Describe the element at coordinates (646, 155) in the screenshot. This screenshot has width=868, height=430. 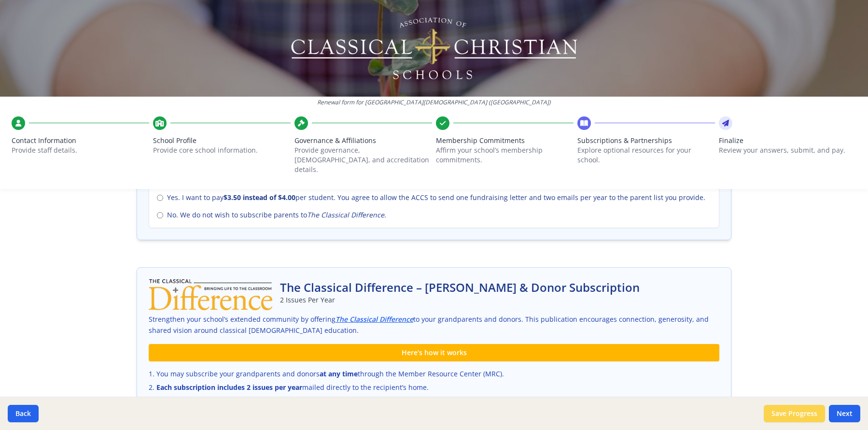
I see `p: Explore optional resources for your school.` at that location.